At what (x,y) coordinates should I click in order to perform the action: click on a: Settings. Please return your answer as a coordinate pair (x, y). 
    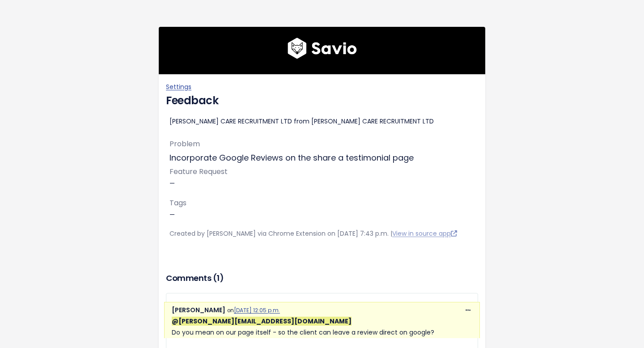
    Looking at the image, I should click on (179, 87).